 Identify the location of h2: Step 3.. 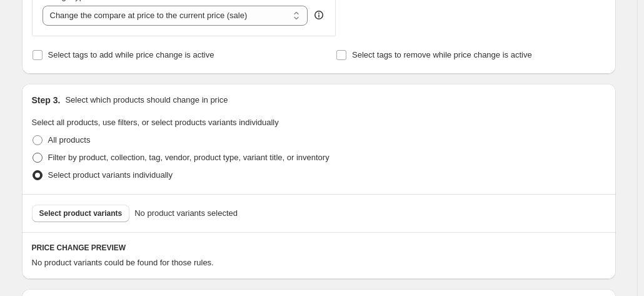
(46, 100).